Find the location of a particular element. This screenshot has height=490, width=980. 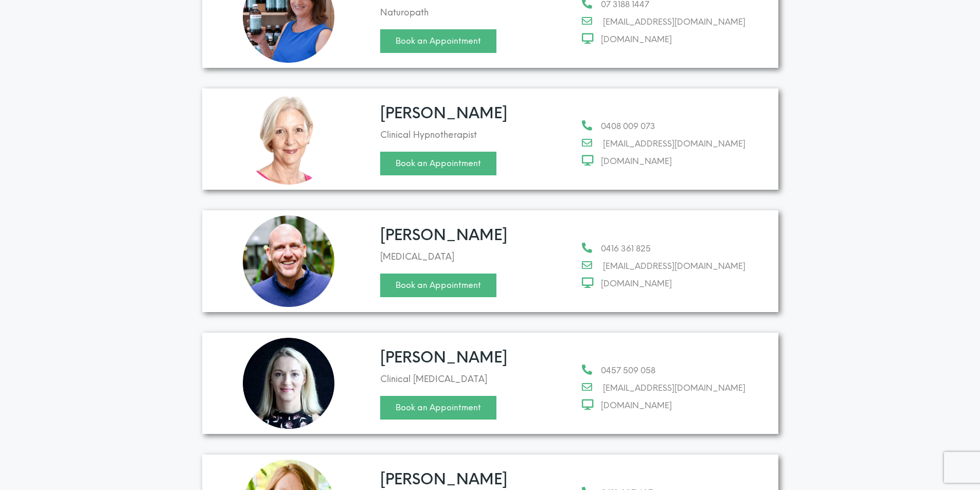

img: Diane Kirkham circle cropped 500x500 1 is located at coordinates (289, 139).